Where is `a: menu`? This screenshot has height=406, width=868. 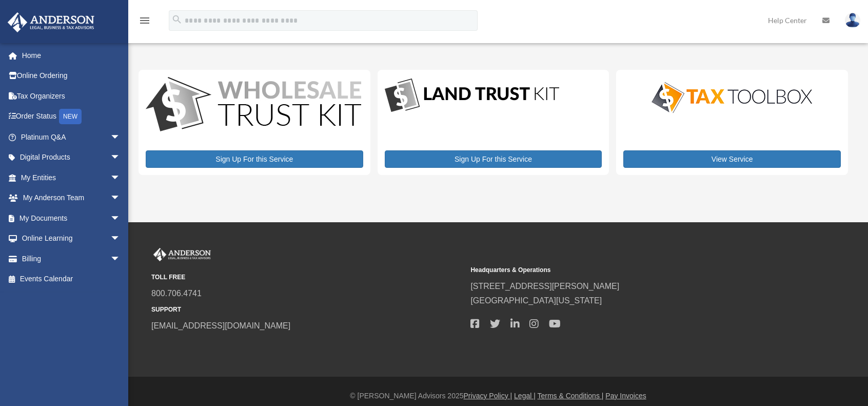 a: menu is located at coordinates (144, 22).